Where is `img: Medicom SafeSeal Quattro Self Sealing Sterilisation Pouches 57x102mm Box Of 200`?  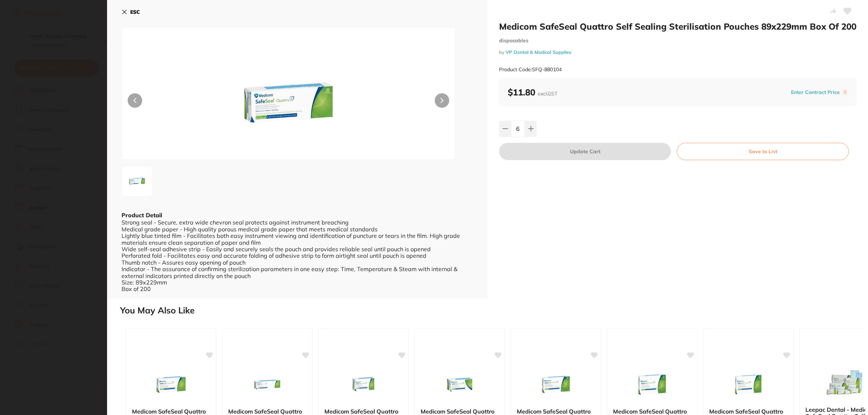 img: Medicom SafeSeal Quattro Self Sealing Sterilisation Pouches 57x102mm Box Of 200 is located at coordinates (459, 384).